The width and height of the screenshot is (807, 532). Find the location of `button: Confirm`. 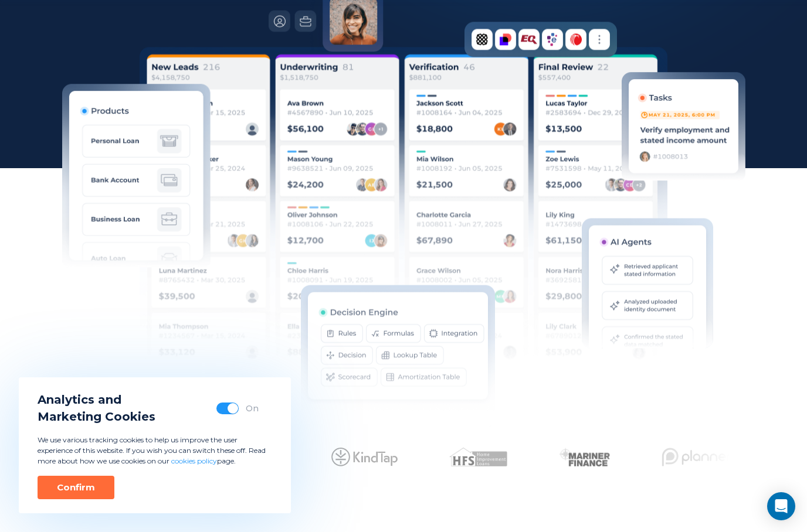

button: Confirm is located at coordinates (76, 487).